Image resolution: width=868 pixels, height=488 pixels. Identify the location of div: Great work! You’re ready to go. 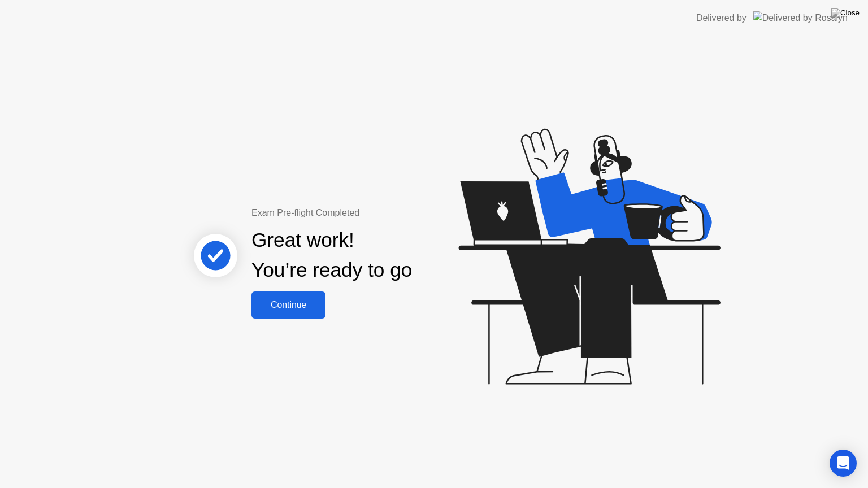
(332, 255).